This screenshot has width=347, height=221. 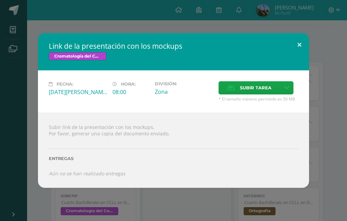 I want to click on div: Zona, so click(x=184, y=92).